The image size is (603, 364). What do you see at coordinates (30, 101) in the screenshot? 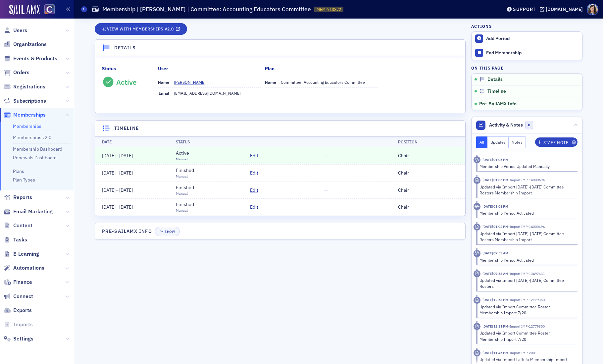
I see `span: Subscriptions` at bounding box center [30, 101].